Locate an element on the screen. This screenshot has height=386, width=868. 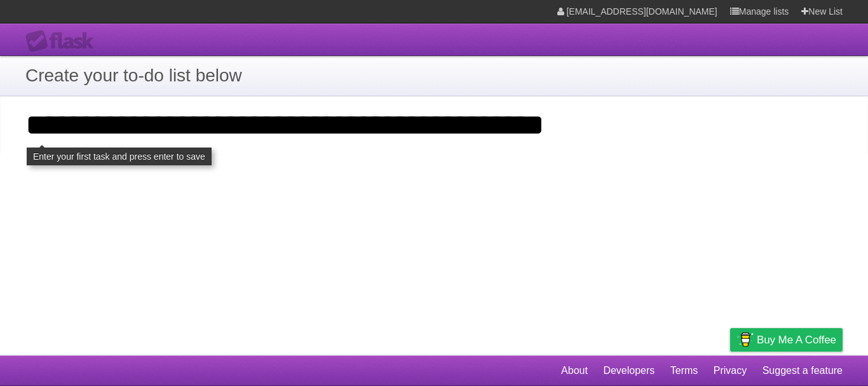
a: Terms is located at coordinates (685, 370).